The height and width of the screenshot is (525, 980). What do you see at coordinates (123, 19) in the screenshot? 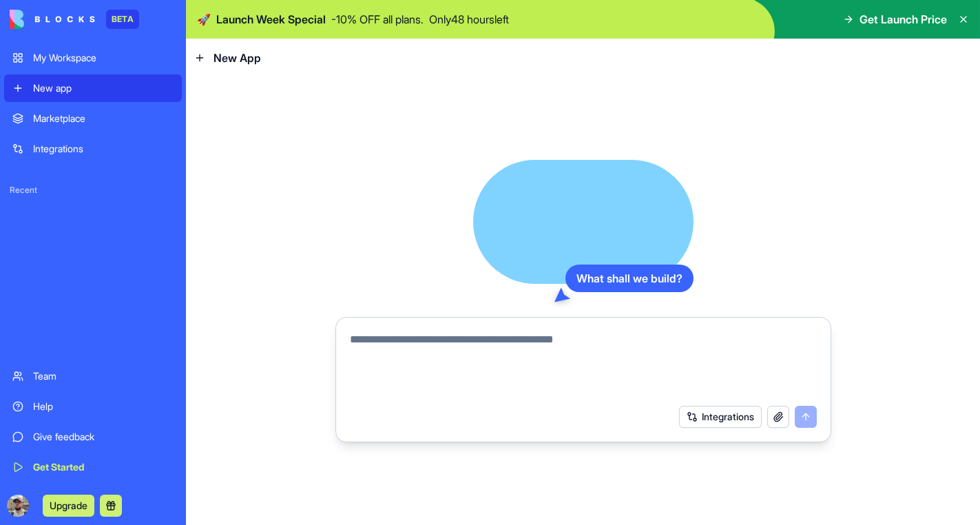
I see `div: BETA` at bounding box center [123, 19].